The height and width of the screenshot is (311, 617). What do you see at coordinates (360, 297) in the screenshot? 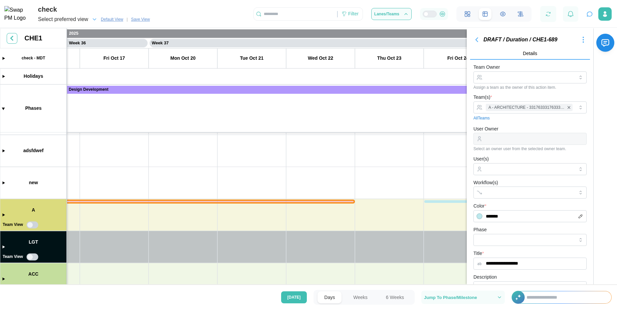
I see `button: Weeks` at bounding box center [360, 297].